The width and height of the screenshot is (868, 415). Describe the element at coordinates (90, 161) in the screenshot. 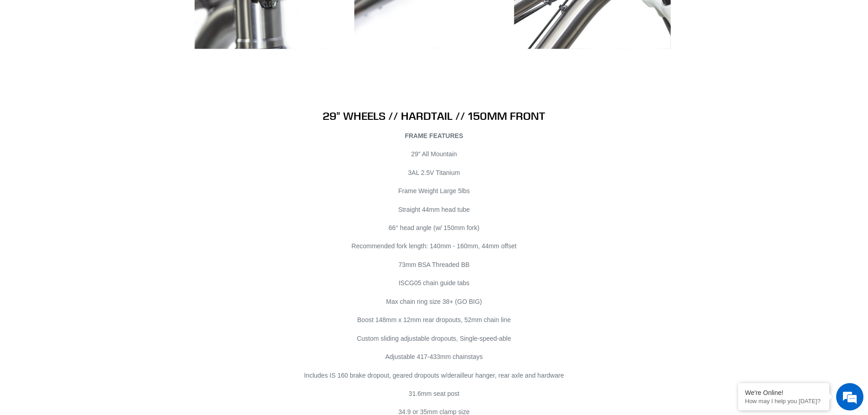

I see `span: We're online!` at that location.